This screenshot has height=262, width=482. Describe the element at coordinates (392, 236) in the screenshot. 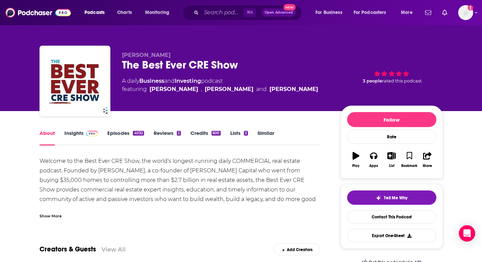

I see `button: Export One-Sheet` at that location.